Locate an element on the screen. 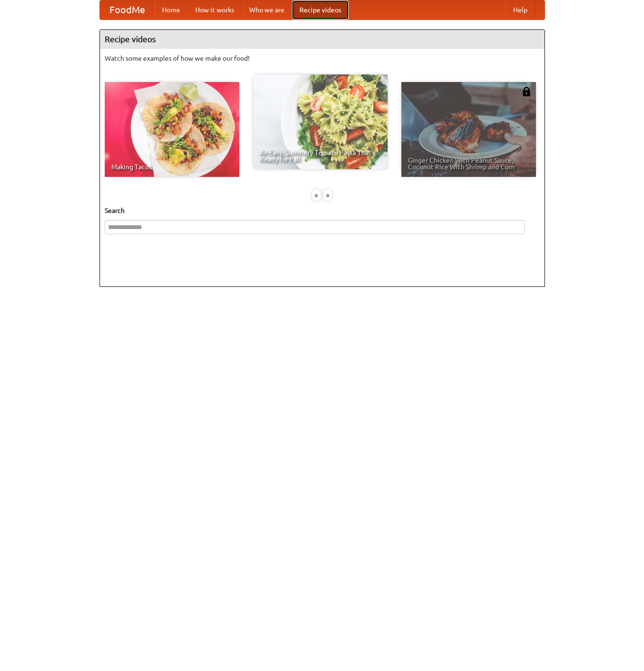 The image size is (644, 671). span: An Easy, Summery Tomato Pasta That's Ready for Fall is located at coordinates (320, 156).